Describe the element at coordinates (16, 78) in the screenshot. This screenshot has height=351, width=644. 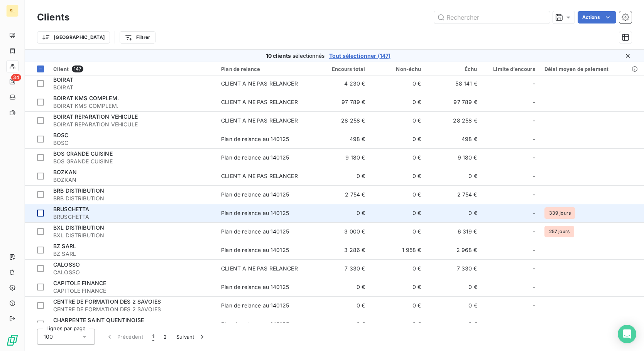
I see `span: 34` at that location.